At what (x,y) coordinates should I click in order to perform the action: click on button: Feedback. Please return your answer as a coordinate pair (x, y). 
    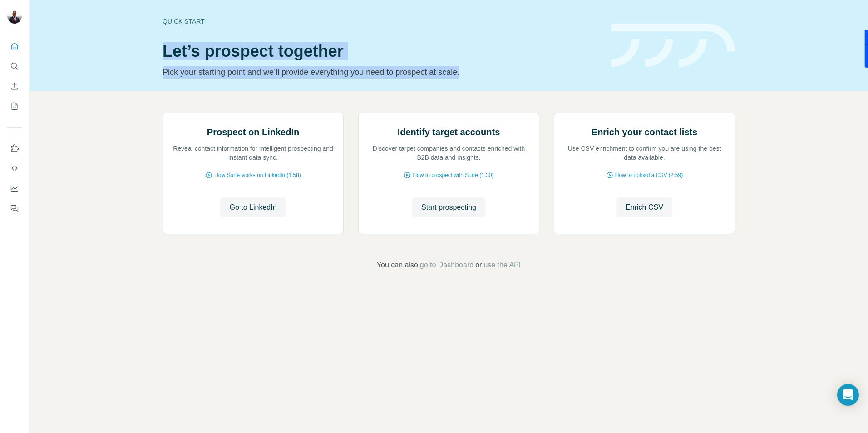
    Looking at the image, I should click on (15, 208).